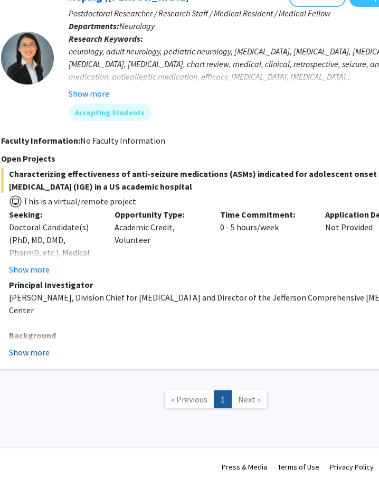  What do you see at coordinates (352, 467) in the screenshot?
I see `a: Privacy Policy` at bounding box center [352, 467].